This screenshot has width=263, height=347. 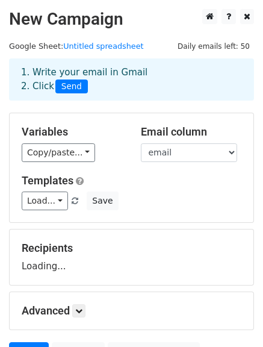 What do you see at coordinates (131, 248) in the screenshot?
I see `h5: Recipients` at bounding box center [131, 248].